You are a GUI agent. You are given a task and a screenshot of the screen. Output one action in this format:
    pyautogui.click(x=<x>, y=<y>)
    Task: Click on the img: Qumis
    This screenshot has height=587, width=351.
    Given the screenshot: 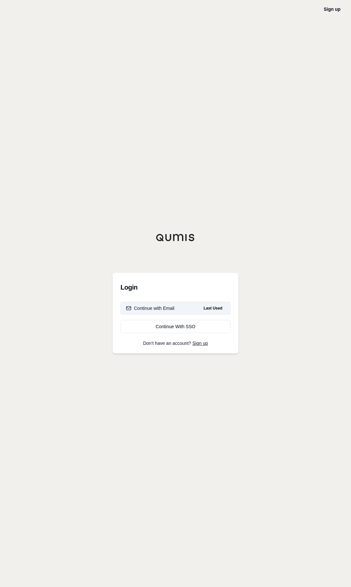 What is the action you would take?
    pyautogui.click(x=176, y=238)
    